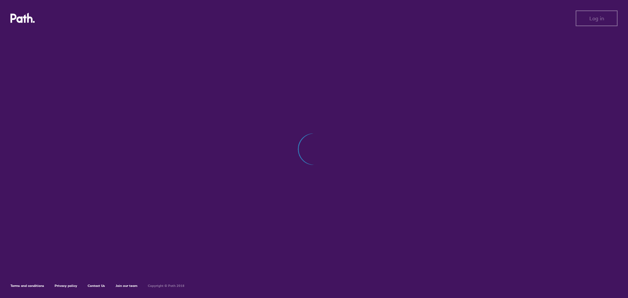 The width and height of the screenshot is (628, 298). What do you see at coordinates (66, 286) in the screenshot?
I see `a: Privacy policy` at bounding box center [66, 286].